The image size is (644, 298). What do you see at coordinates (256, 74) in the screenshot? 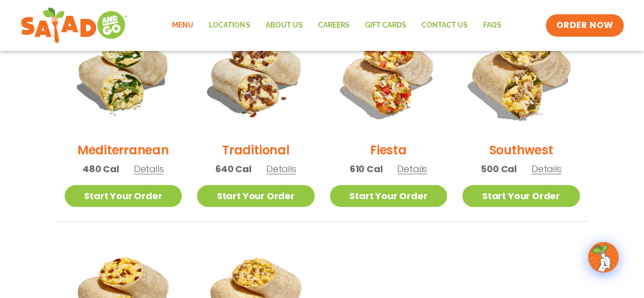
I see `img: Product photo for Traditional` at bounding box center [256, 74].